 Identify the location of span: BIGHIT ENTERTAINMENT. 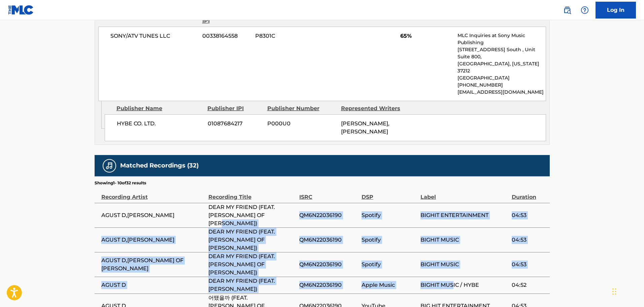
(464, 215).